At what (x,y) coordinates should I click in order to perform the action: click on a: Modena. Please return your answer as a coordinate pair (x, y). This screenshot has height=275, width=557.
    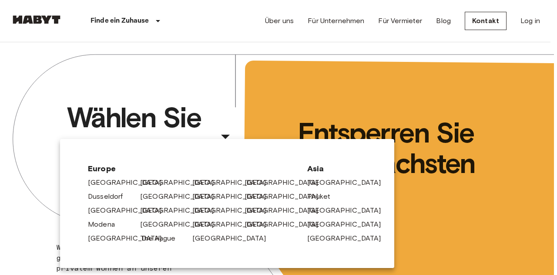
    Looking at the image, I should click on (106, 224).